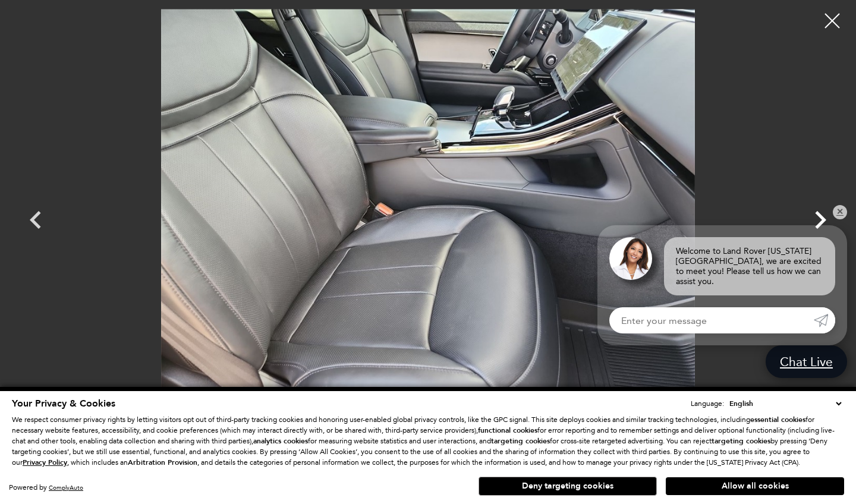 This screenshot has width=856, height=504. Describe the element at coordinates (712, 321) in the screenshot. I see `input: Enter your message` at that location.